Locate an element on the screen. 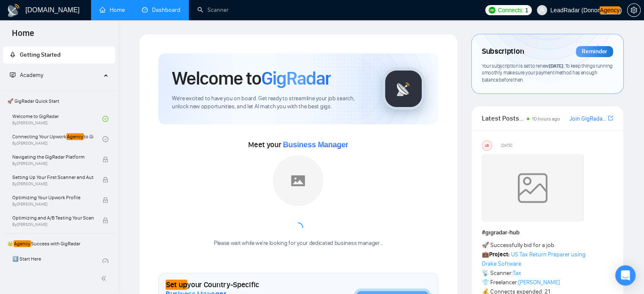  button: setting is located at coordinates (634, 10).